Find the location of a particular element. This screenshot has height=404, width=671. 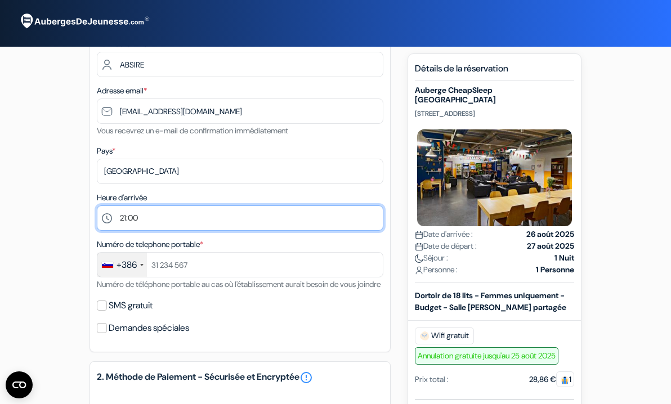

div: 28,86 € is located at coordinates (552, 380).